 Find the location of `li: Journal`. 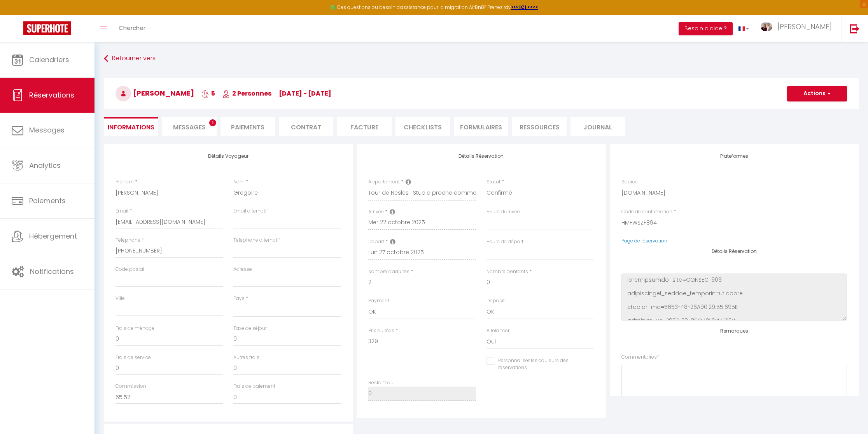

li: Journal is located at coordinates (598, 126).